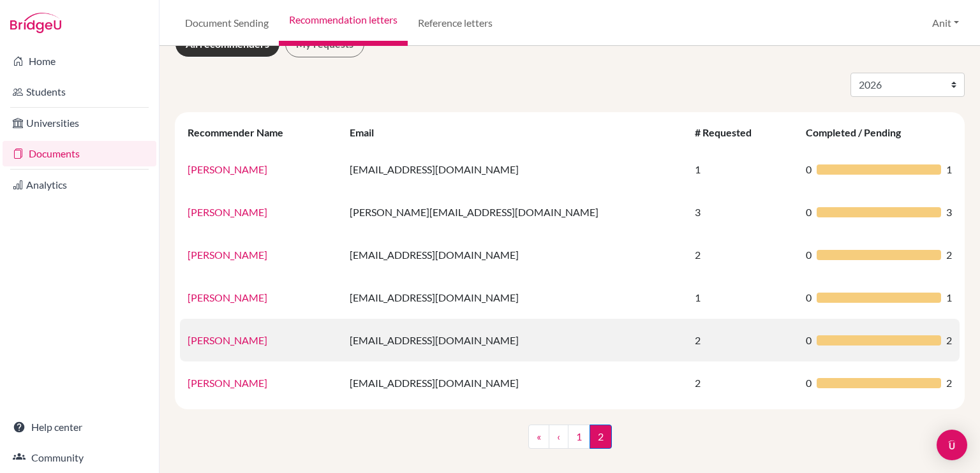  What do you see at coordinates (79, 458) in the screenshot?
I see `a: Community` at bounding box center [79, 458].